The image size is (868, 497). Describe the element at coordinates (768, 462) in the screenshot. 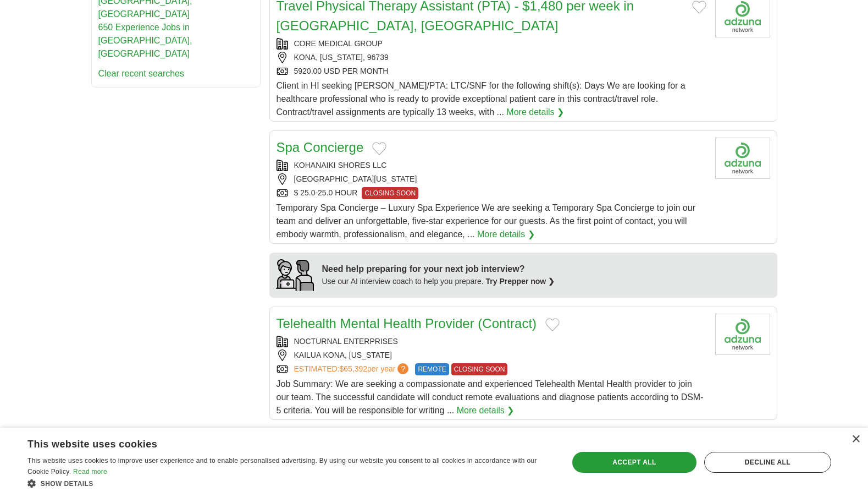

I see `div: Decline all` at that location.